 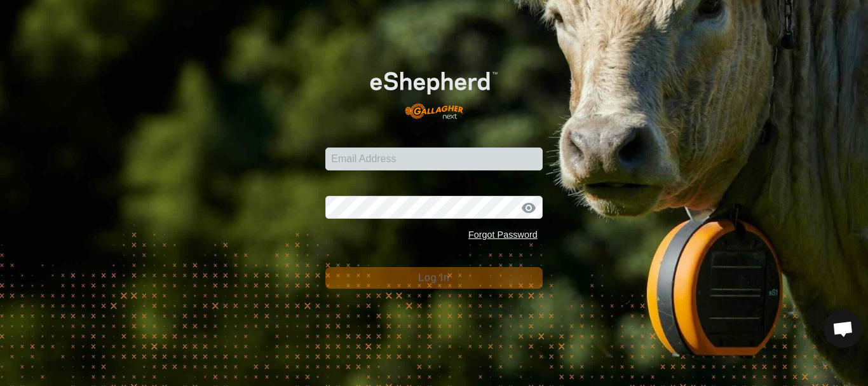 What do you see at coordinates (433, 90) in the screenshot?
I see `img: E-shepherd Logo` at bounding box center [433, 90].